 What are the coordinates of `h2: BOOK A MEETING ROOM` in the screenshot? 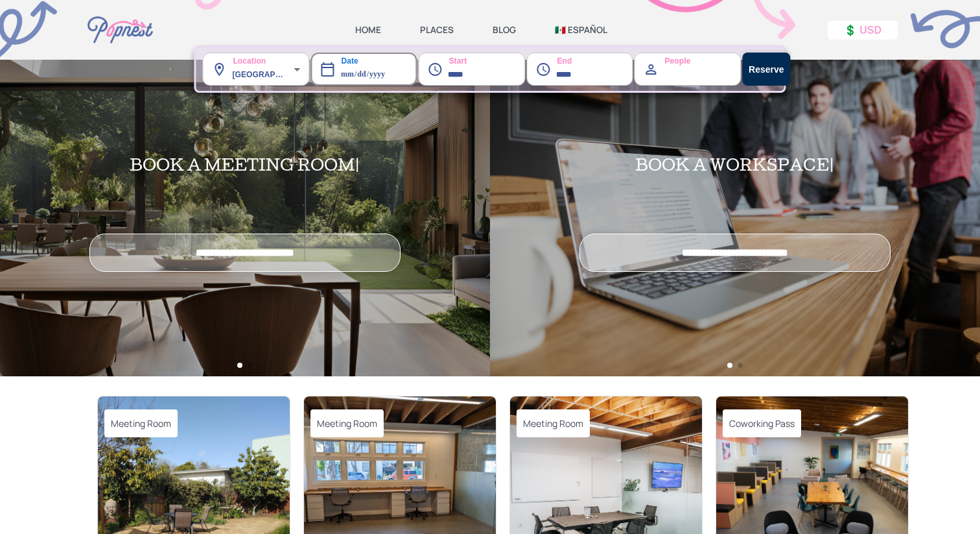 It's located at (244, 168).